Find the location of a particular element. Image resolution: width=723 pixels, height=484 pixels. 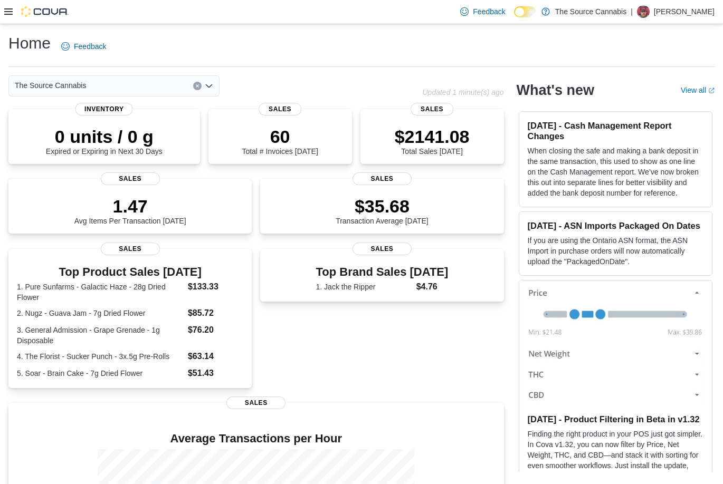

span: Dark Mode is located at coordinates (514, 17).